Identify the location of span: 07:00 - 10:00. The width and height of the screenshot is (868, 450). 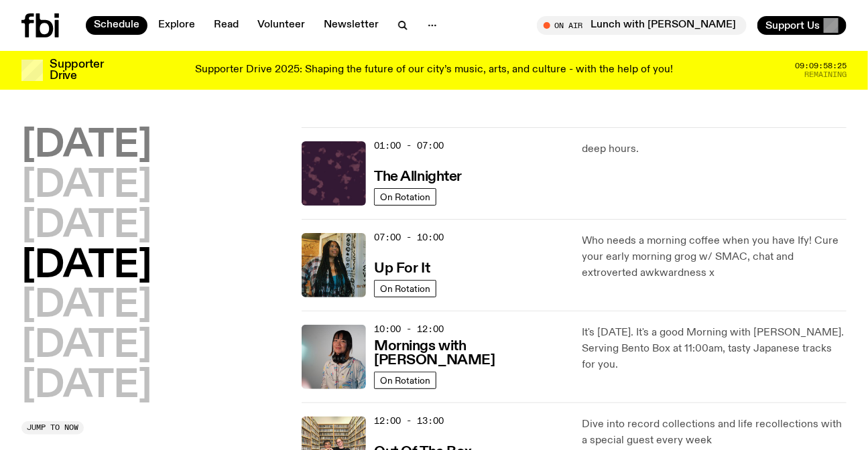
(409, 237).